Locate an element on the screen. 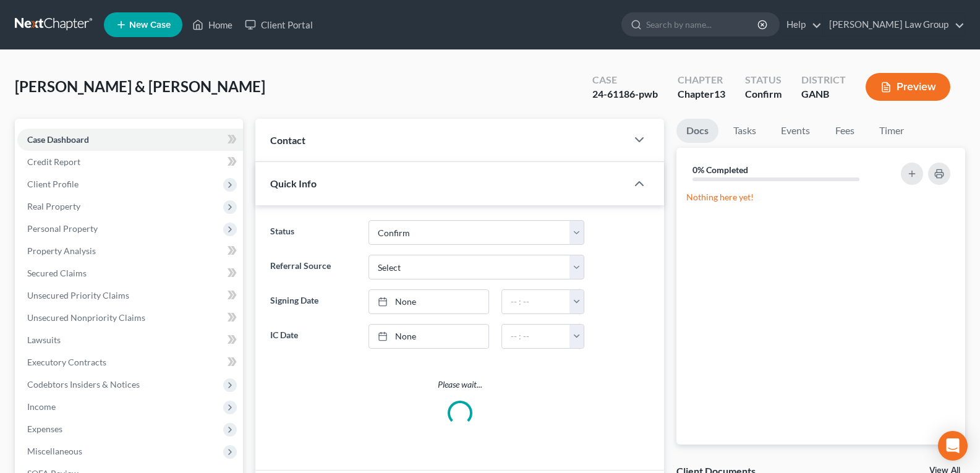  a: Unsecured Priority Claims is located at coordinates (130, 295).